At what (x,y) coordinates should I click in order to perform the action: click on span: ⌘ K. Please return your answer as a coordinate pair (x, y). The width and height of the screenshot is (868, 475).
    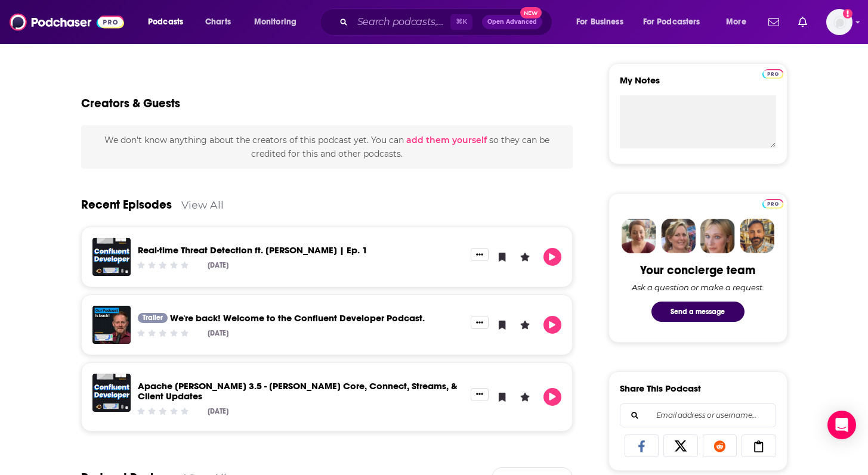
    Looking at the image, I should click on (461, 22).